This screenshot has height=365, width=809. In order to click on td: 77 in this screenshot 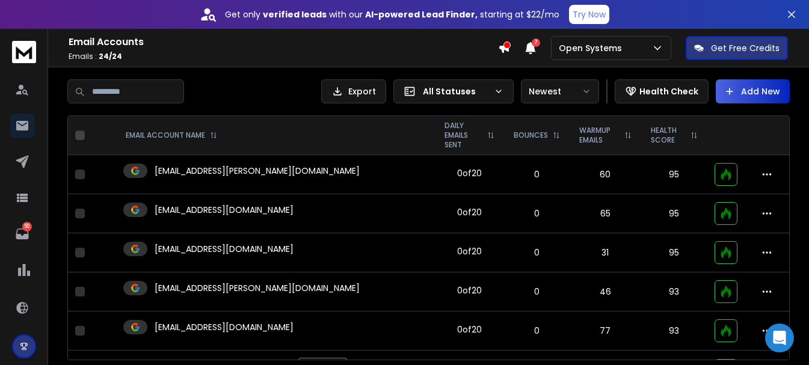, I will do `click(605, 331)`.